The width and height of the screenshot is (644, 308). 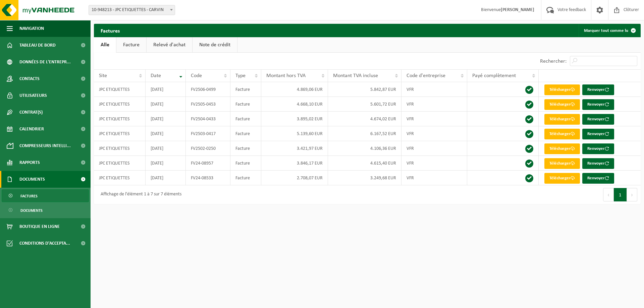 What do you see at coordinates (295, 119) in the screenshot?
I see `td: 3.895,02 EUR` at bounding box center [295, 119].